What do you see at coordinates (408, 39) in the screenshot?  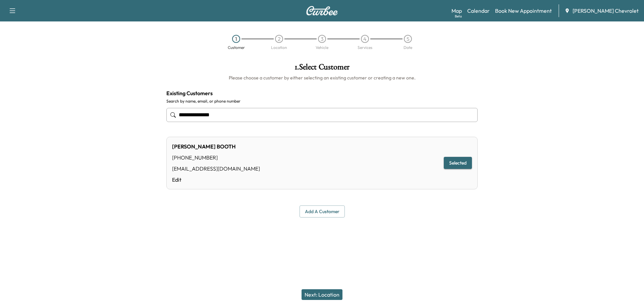 I see `div: 5` at bounding box center [408, 39].